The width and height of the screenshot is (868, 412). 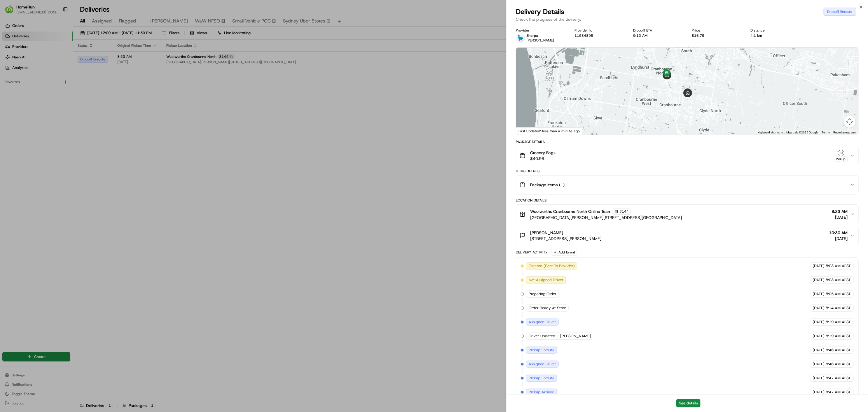 What do you see at coordinates (531, 252) in the screenshot?
I see `div: Delivery Activity` at bounding box center [531, 252].